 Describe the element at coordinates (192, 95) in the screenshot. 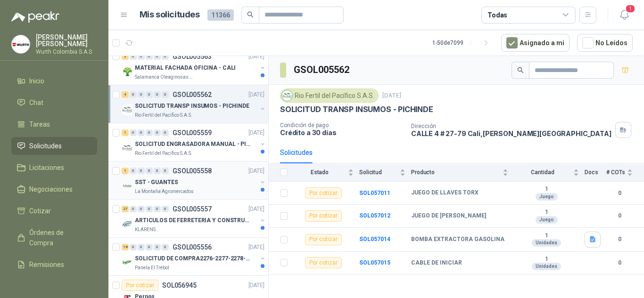

I see `p: GSOL005562` at that location.